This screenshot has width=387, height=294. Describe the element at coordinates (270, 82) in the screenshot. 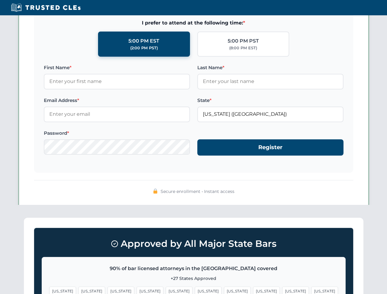

I see `input: Enter your last name` at that location.